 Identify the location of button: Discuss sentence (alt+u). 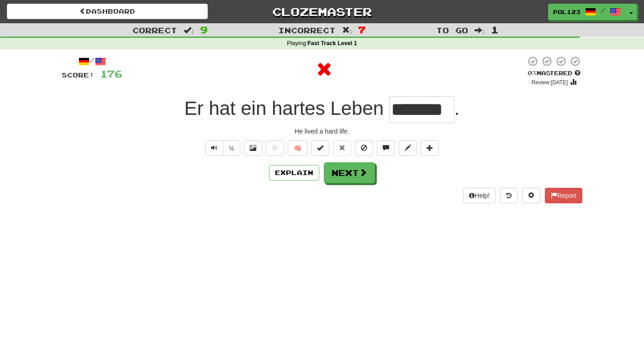
(386, 148).